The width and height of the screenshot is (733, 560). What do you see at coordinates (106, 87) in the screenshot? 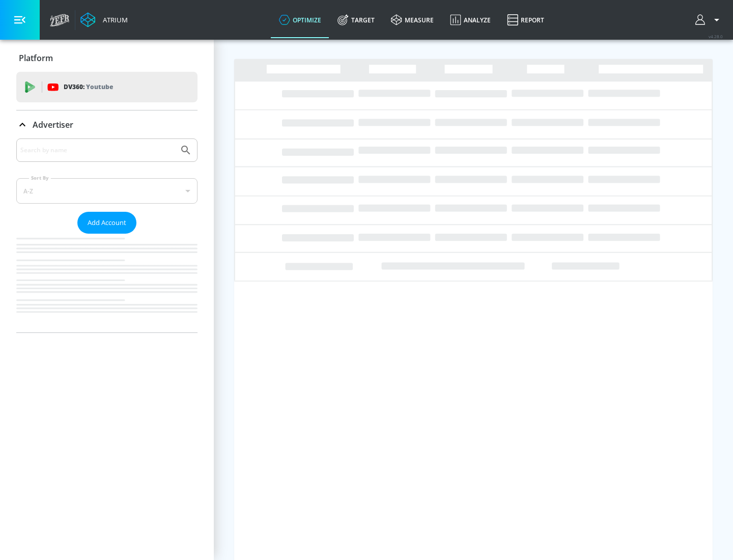
I see `div: DV360: Youtube` at bounding box center [106, 87].